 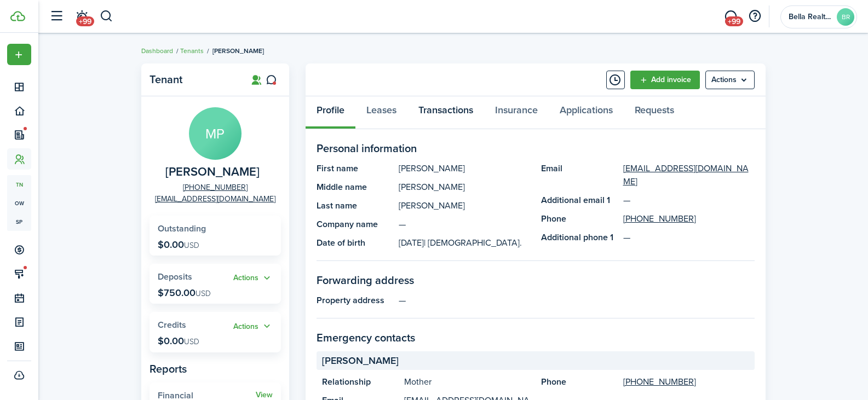 I want to click on panel-main-title: Date of birth, so click(x=355, y=243).